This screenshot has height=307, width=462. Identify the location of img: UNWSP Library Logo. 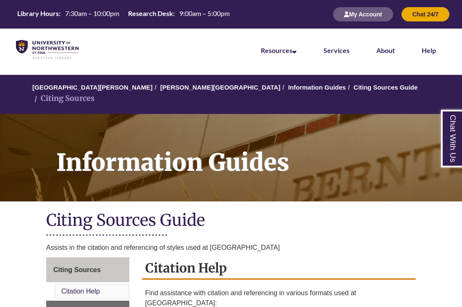
(47, 50).